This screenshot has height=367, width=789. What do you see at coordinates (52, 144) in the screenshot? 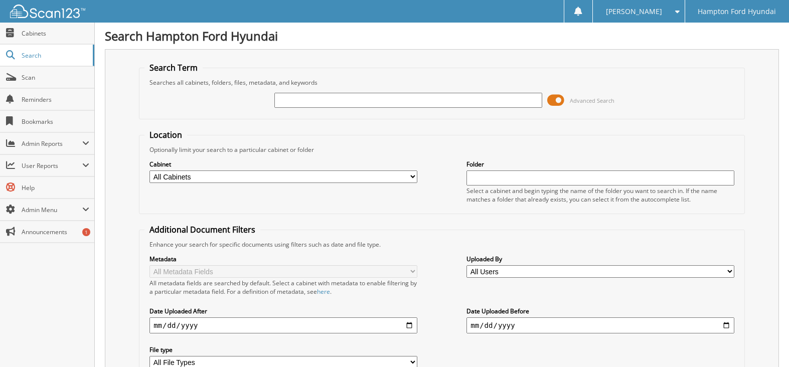
I see `span: Admin Reports` at bounding box center [52, 144].